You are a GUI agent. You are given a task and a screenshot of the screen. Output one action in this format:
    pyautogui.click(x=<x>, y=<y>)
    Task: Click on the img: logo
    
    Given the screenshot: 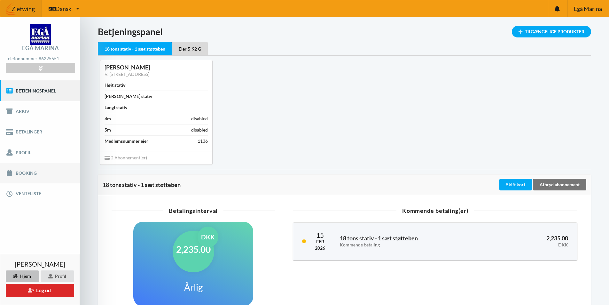 What is the action you would take?
    pyautogui.click(x=40, y=35)
    